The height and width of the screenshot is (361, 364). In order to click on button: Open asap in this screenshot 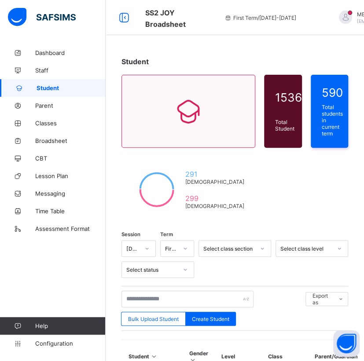, I will do `click(346, 344)`.